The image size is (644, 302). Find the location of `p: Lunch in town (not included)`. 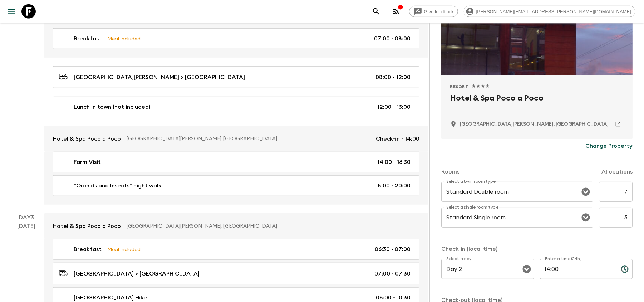

p: Lunch in town (not included) is located at coordinates (112, 107).